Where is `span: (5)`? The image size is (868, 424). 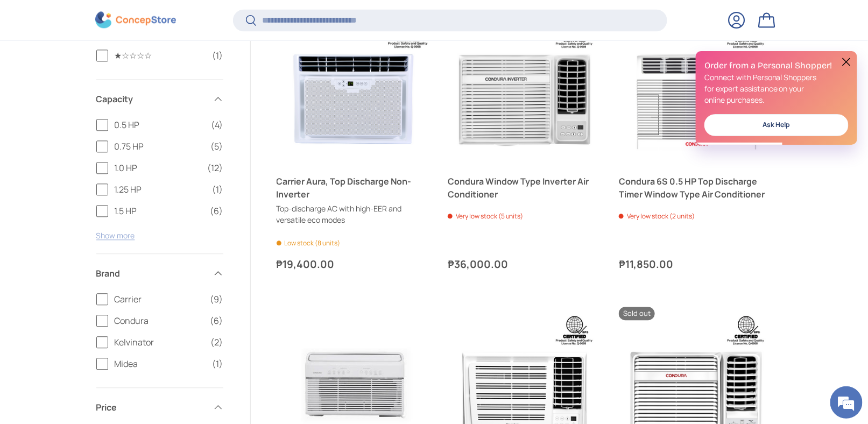
span: (5) is located at coordinates (217, 147).